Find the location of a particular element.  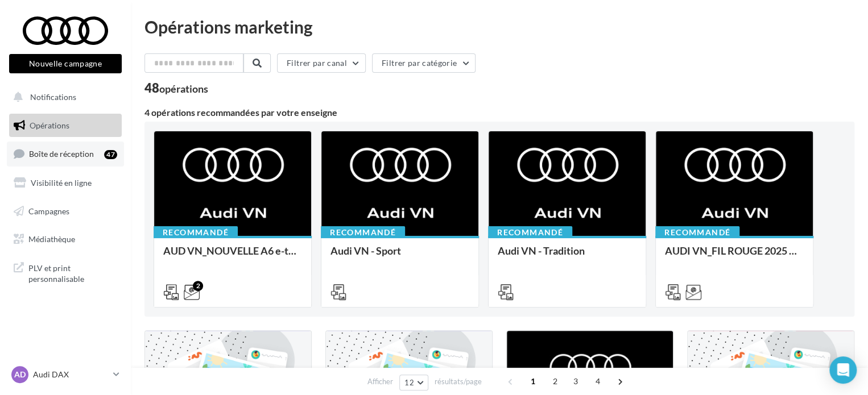

a: AD Audi DAX is located at coordinates (65, 374).